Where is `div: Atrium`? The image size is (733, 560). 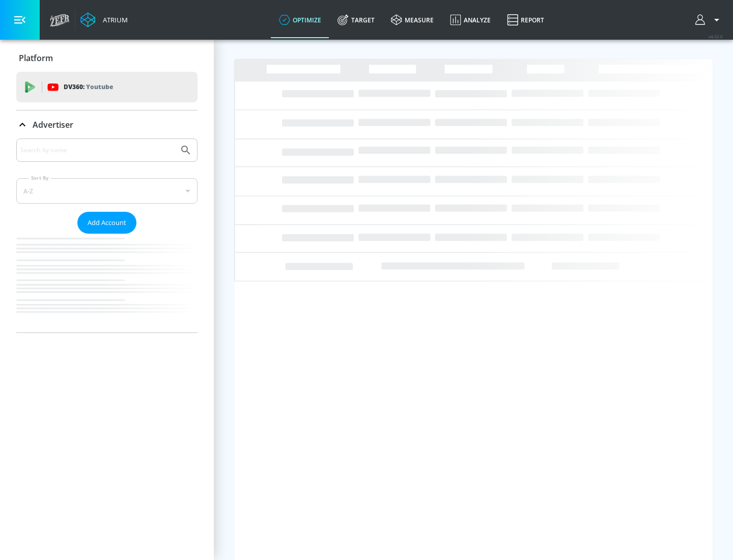
div: Atrium is located at coordinates (113, 20).